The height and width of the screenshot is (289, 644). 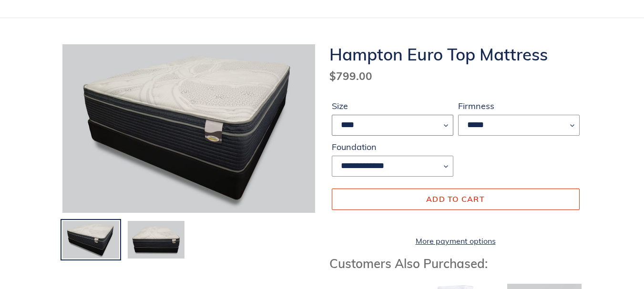 What do you see at coordinates (456, 241) in the screenshot?
I see `a: More payment options` at bounding box center [456, 241].